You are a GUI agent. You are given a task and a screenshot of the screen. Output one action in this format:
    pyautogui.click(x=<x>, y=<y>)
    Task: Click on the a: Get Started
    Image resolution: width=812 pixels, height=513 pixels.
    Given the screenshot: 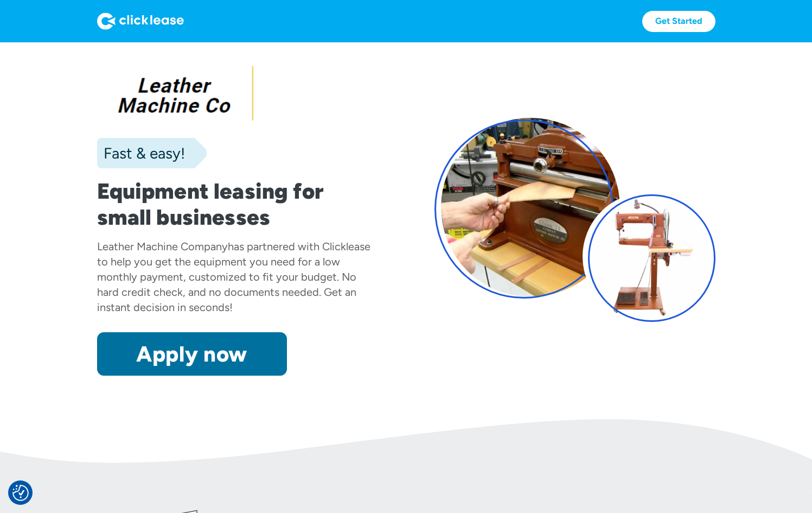 What is the action you would take?
    pyautogui.click(x=679, y=21)
    